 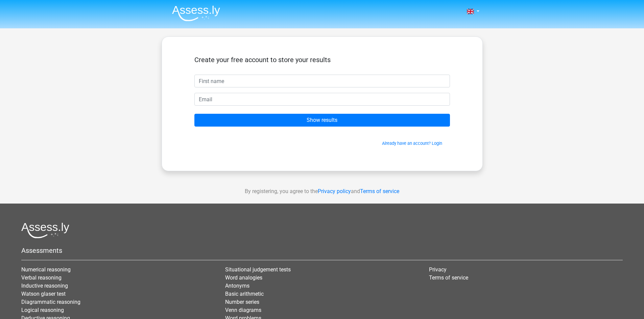 I want to click on img: Assessly, so click(x=196, y=13).